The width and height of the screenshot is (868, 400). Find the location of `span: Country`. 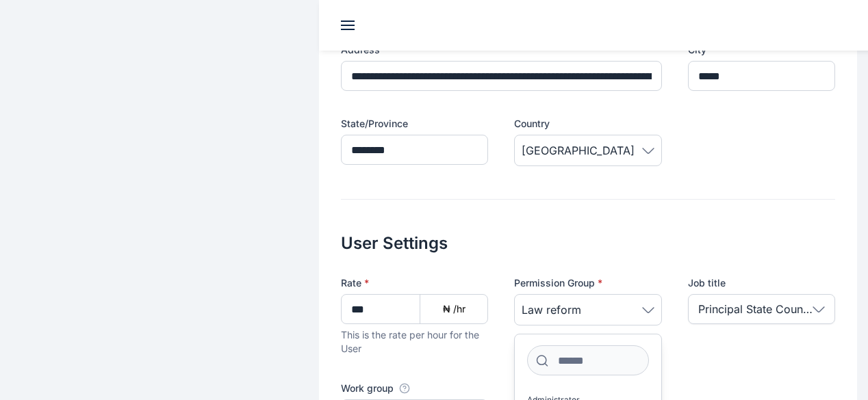

span: Country is located at coordinates (532, 124).